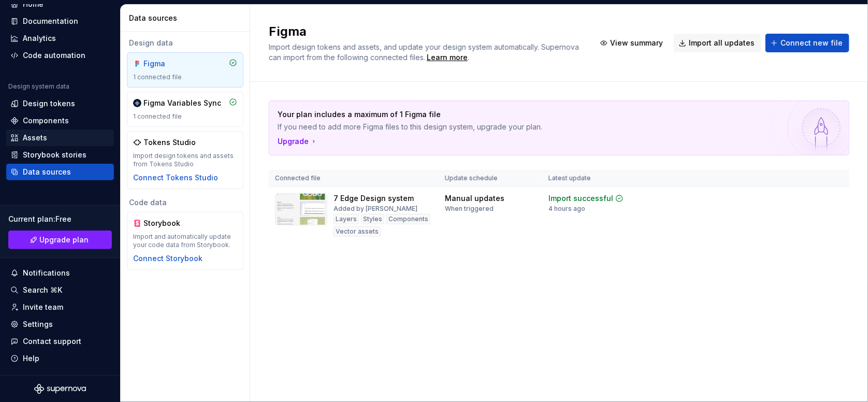  What do you see at coordinates (523, 127) in the screenshot?
I see `p: If you need to add more Figma files to this design system, upgrade your plan.` at bounding box center [523, 127].